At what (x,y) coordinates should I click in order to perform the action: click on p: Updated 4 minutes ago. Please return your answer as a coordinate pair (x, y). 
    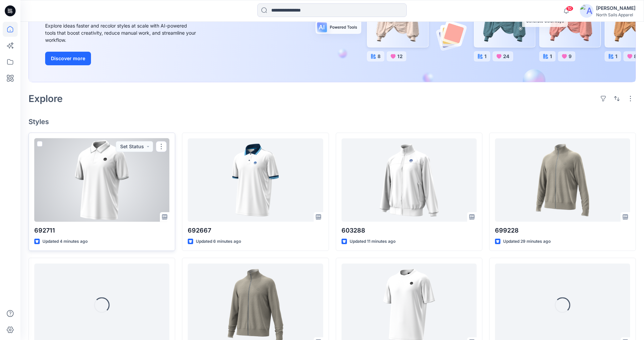
    Looking at the image, I should click on (65, 242).